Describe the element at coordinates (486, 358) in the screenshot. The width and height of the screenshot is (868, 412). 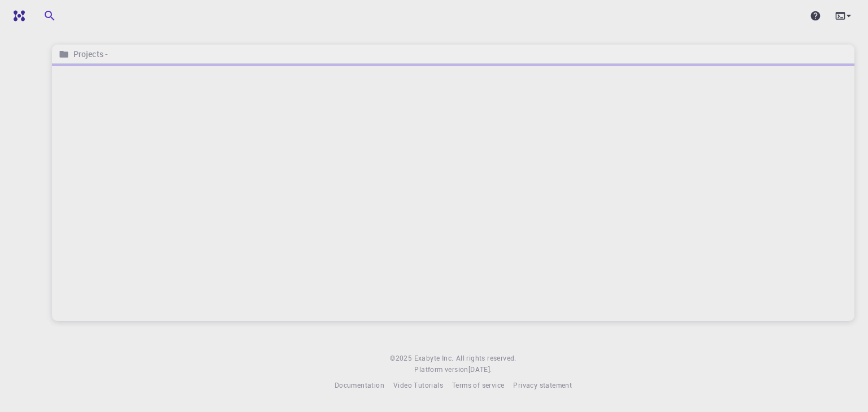
I see `span: All rights reserved.` at that location.